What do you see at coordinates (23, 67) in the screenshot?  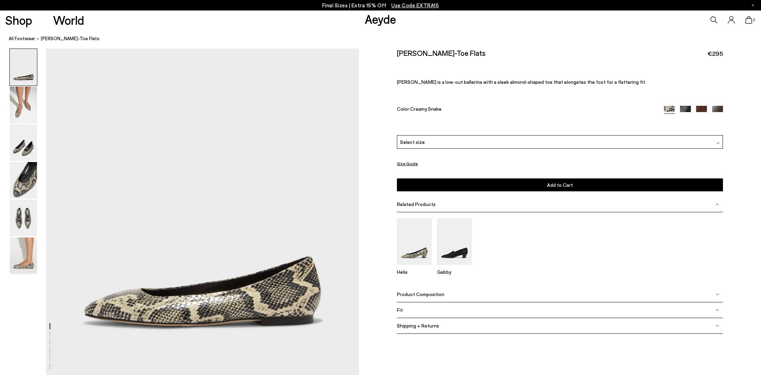 I see `img: Ellie Almond-Toe Flats - Image 1` at bounding box center [23, 67].